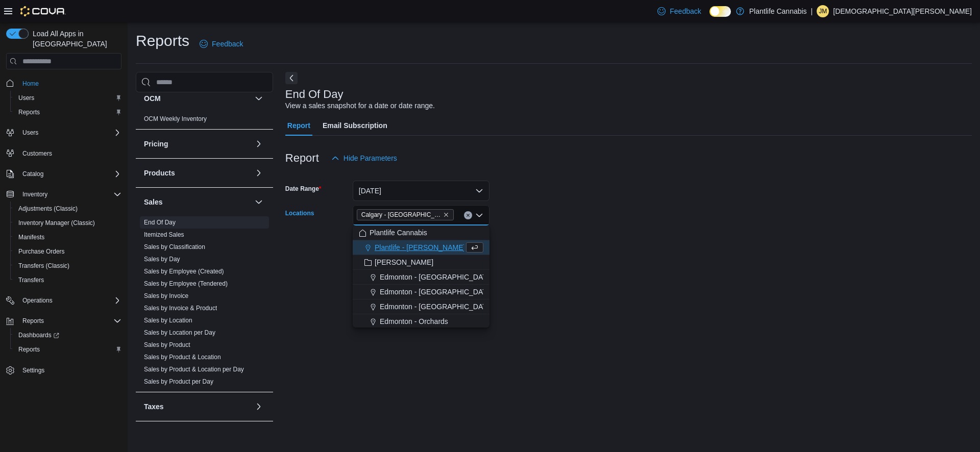 This screenshot has width=980, height=452. What do you see at coordinates (31, 280) in the screenshot?
I see `a: Transfers` at bounding box center [31, 280].